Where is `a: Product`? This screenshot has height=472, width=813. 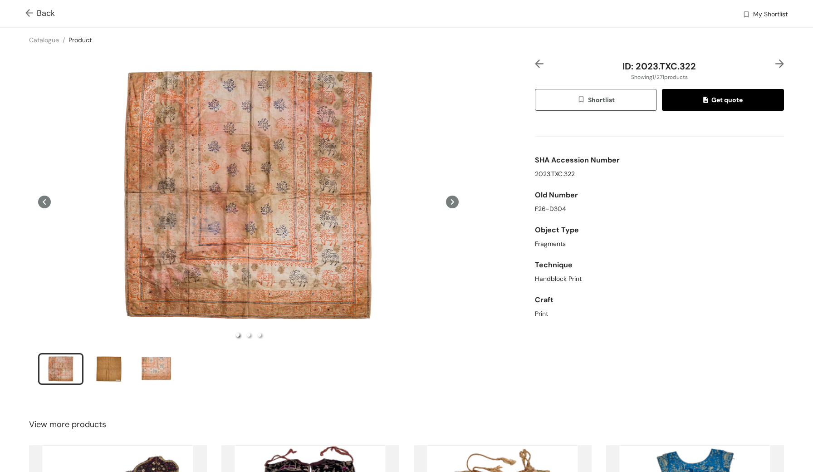
a: Product is located at coordinates (80, 40).